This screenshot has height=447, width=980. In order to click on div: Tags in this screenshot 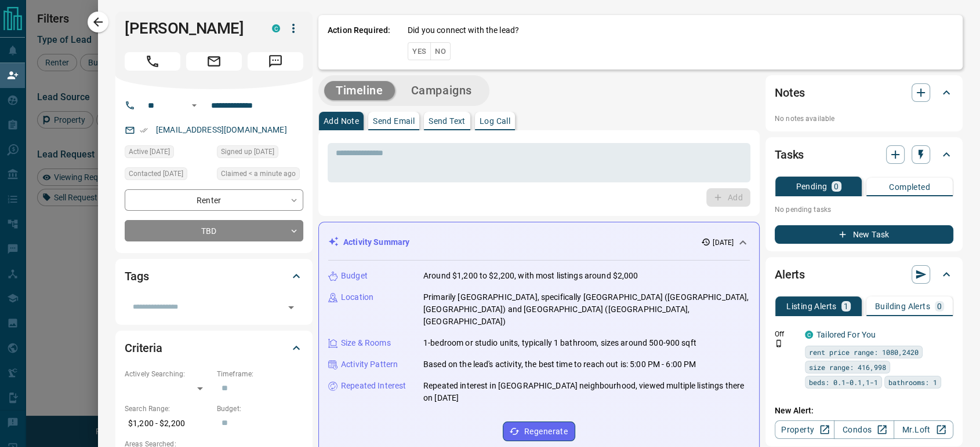, I will do `click(214, 276)`.